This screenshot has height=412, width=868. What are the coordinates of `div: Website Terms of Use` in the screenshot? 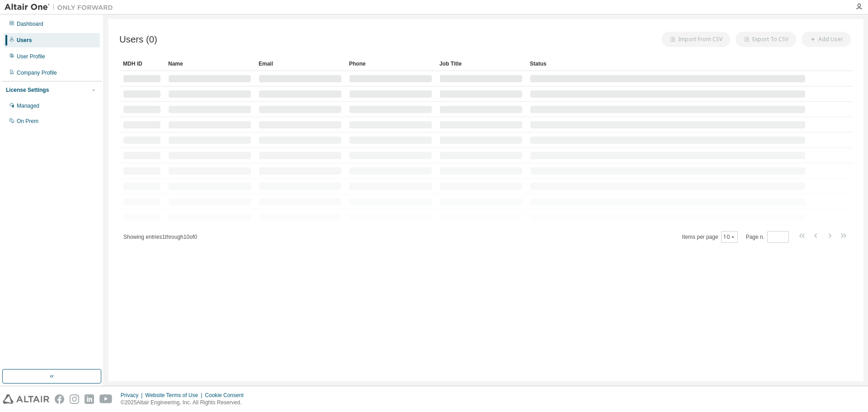 It's located at (175, 395).